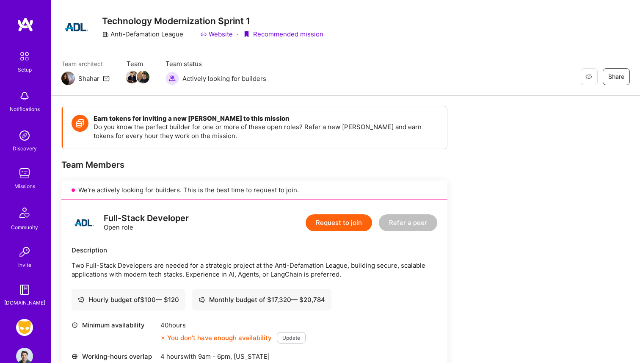  What do you see at coordinates (213, 21) in the screenshot?
I see `h3: Technology Modernization Sprint 1` at bounding box center [213, 21].